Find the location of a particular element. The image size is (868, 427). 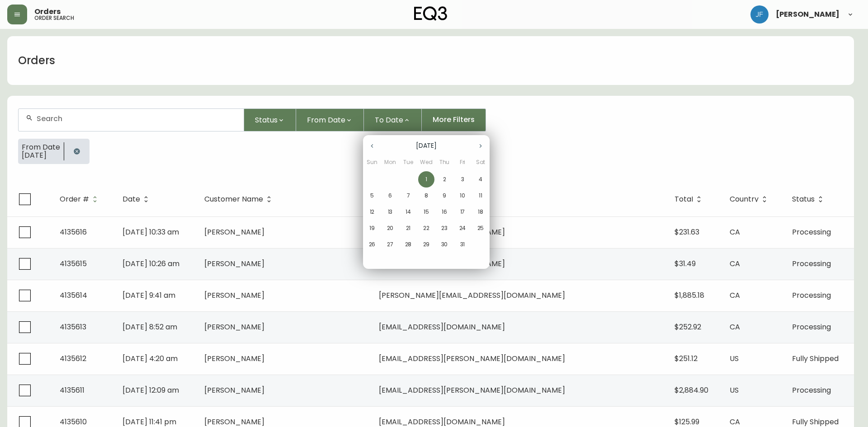

button: 14 is located at coordinates (408, 212).